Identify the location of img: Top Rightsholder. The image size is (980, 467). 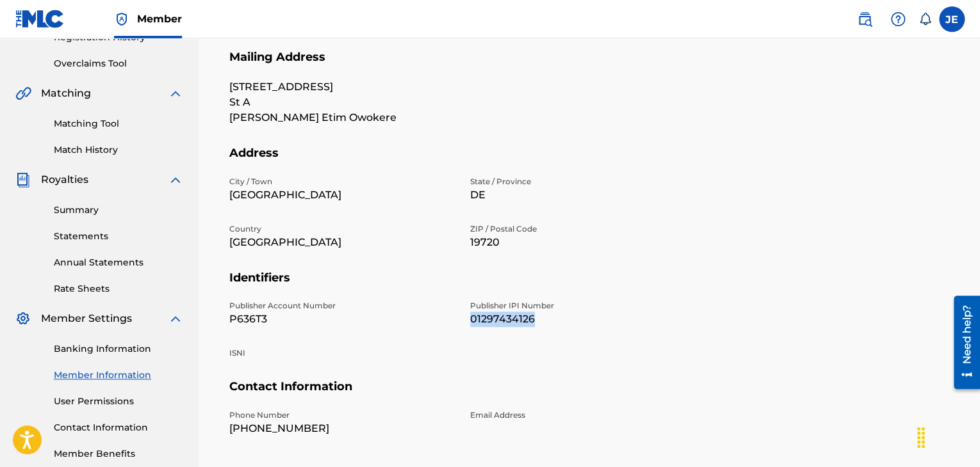
(122, 19).